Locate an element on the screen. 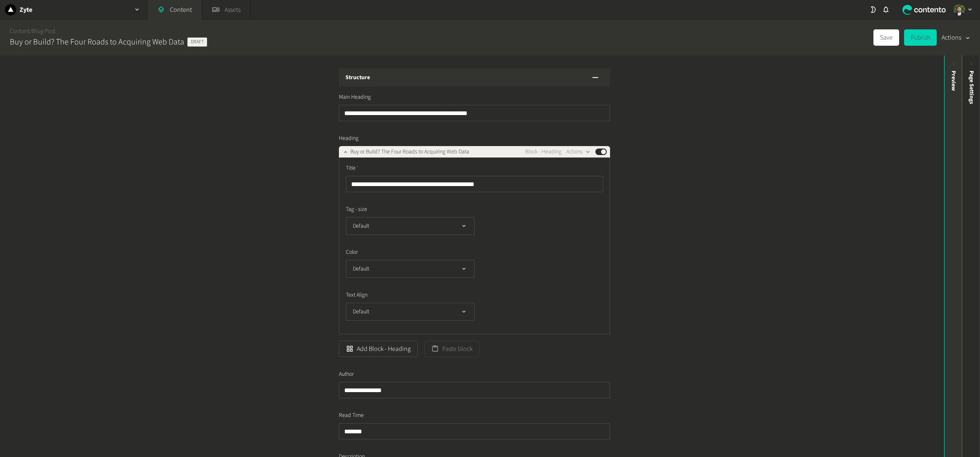 Image resolution: width=980 pixels, height=457 pixels. span: Page Settings is located at coordinates (972, 88).